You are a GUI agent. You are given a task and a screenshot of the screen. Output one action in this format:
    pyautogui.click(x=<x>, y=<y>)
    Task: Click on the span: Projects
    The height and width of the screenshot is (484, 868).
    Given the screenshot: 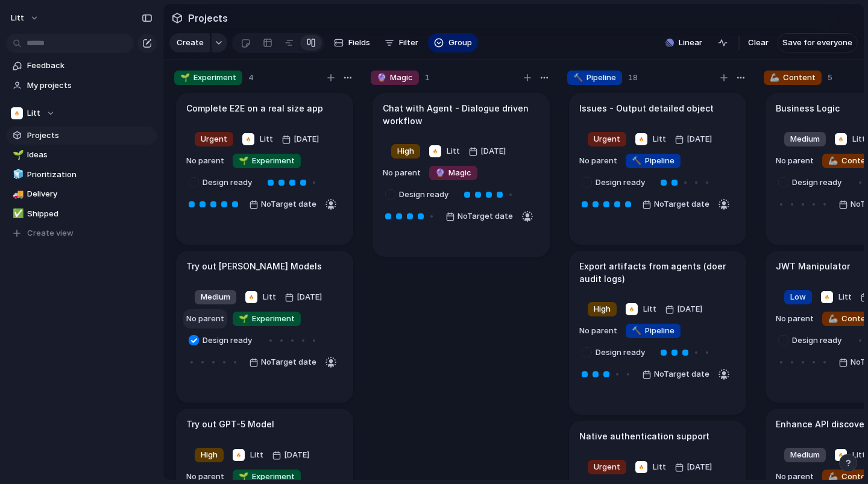 What is the action you would take?
    pyautogui.click(x=208, y=18)
    